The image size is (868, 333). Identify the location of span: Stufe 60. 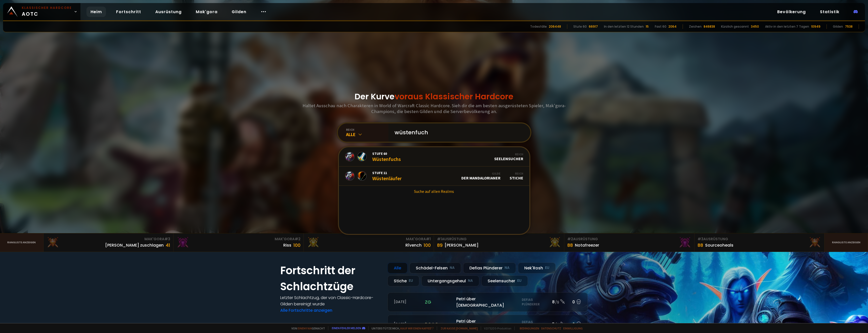
(387, 153).